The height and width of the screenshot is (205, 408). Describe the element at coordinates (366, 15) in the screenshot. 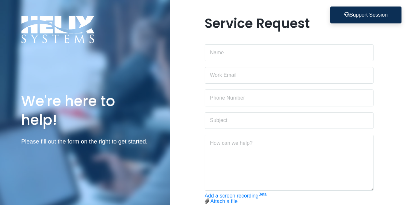

I see `button: Support Session` at that location.